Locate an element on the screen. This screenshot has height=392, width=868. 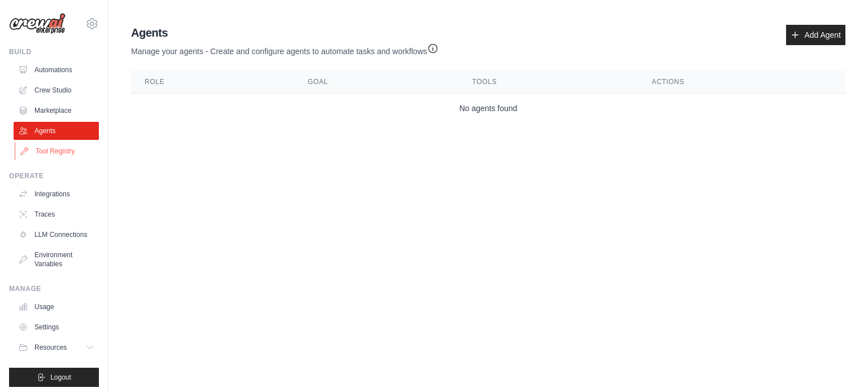
th: Tools is located at coordinates (548, 82).